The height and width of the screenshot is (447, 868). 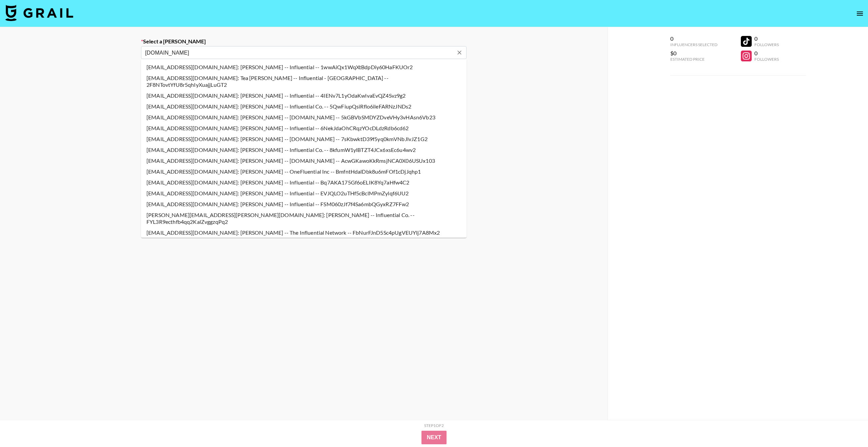 What do you see at coordinates (434, 425) in the screenshot?
I see `div: Step 1 of 2` at bounding box center [434, 425].